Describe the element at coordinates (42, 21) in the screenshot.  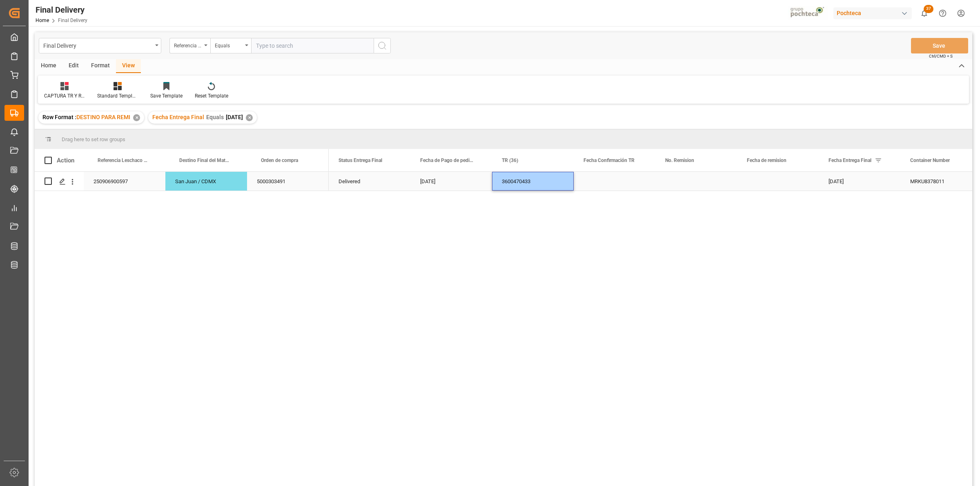
I see `a: Home` at that location.